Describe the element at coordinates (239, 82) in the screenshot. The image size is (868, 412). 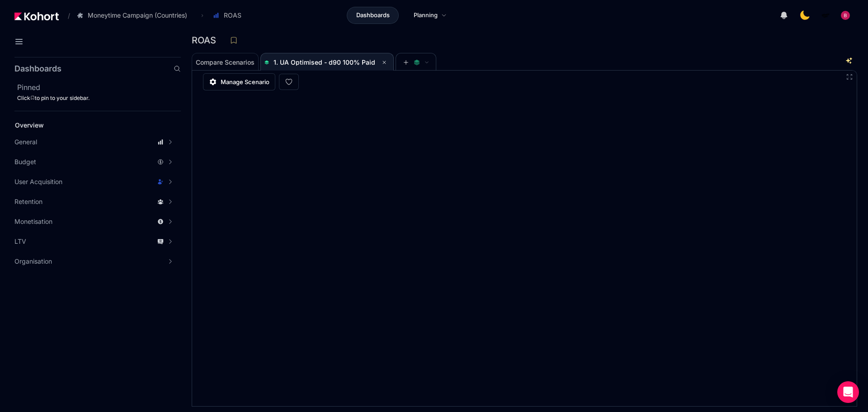
I see `a: Manage Scenario` at that location.